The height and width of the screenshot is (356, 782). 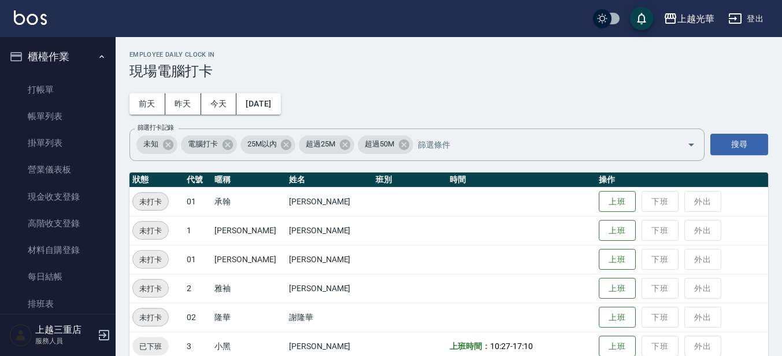 I want to click on span: 10:27, so click(x=500, y=346).